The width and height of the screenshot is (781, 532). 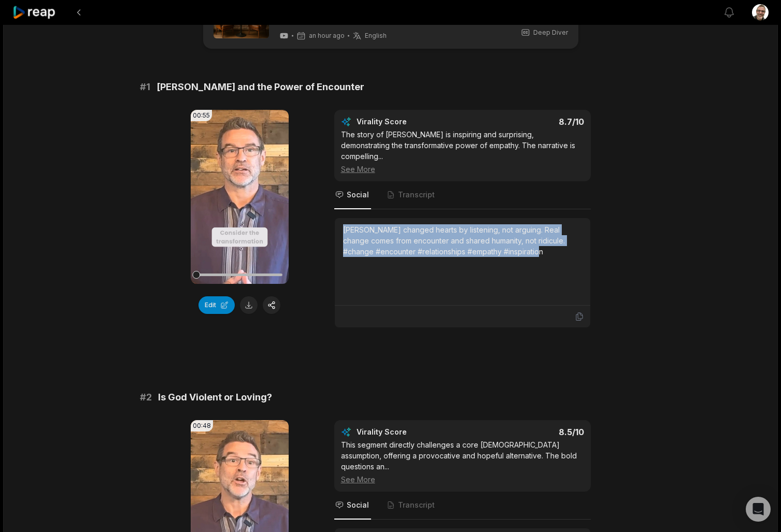 What do you see at coordinates (217, 305) in the screenshot?
I see `button: Edit` at bounding box center [217, 305].